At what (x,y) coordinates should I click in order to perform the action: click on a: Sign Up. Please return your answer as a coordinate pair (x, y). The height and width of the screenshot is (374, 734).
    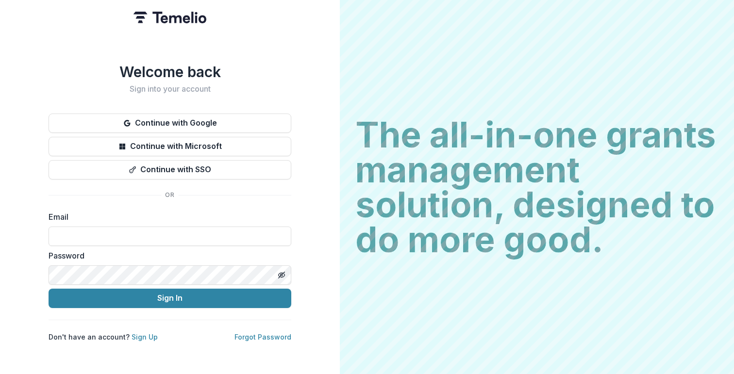
    Looking at the image, I should click on (145, 337).